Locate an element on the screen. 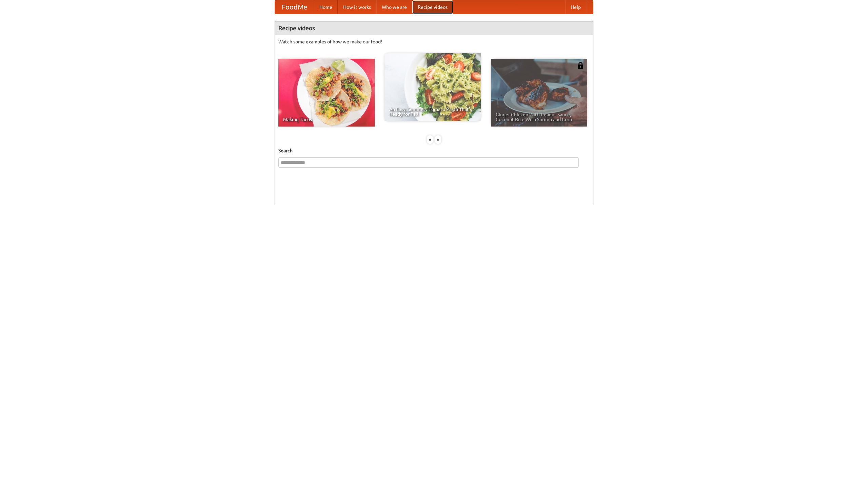 The width and height of the screenshot is (868, 480). a: Recipe videos is located at coordinates (432, 7).